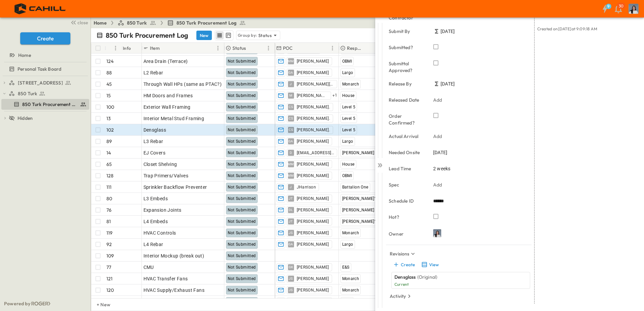 Image resolution: width=644 pixels, height=311 pixels. What do you see at coordinates (228, 35) in the screenshot?
I see `button: kanban view` at bounding box center [228, 35].